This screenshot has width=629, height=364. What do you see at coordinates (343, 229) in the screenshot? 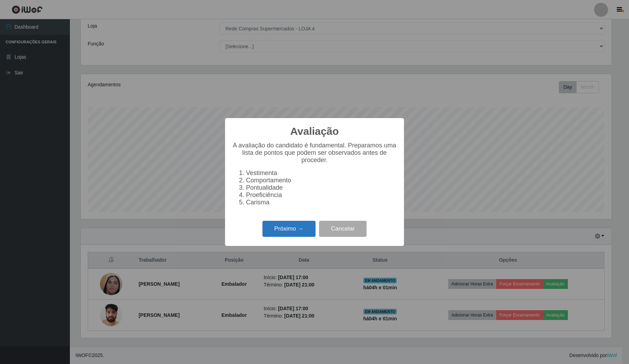
I see `button: Cancelar` at bounding box center [343, 229].